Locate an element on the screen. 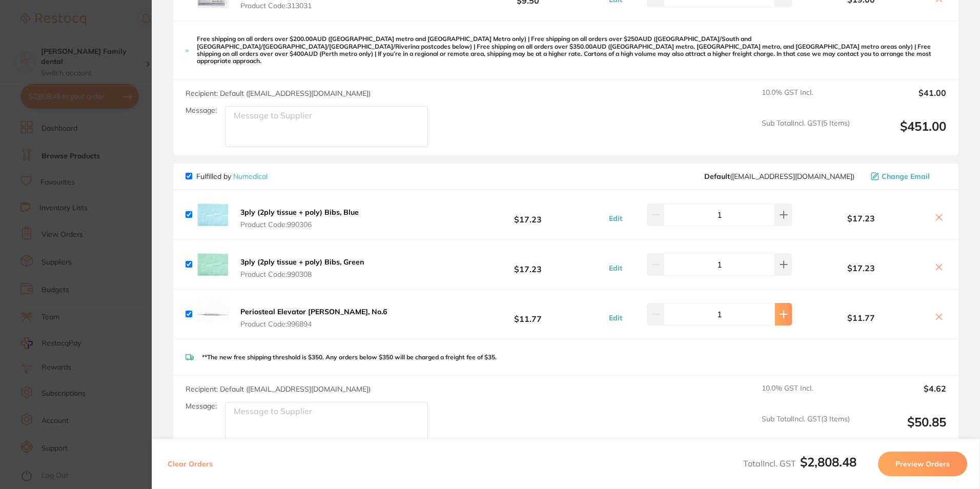 The height and width of the screenshot is (489, 980). button: Preview Orders is located at coordinates (922, 465).